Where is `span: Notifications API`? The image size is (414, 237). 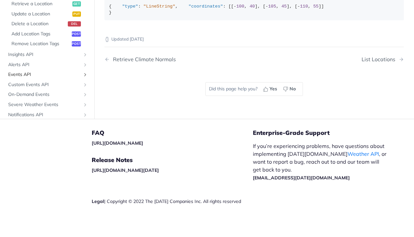
span: Notifications API is located at coordinates (45, 115).